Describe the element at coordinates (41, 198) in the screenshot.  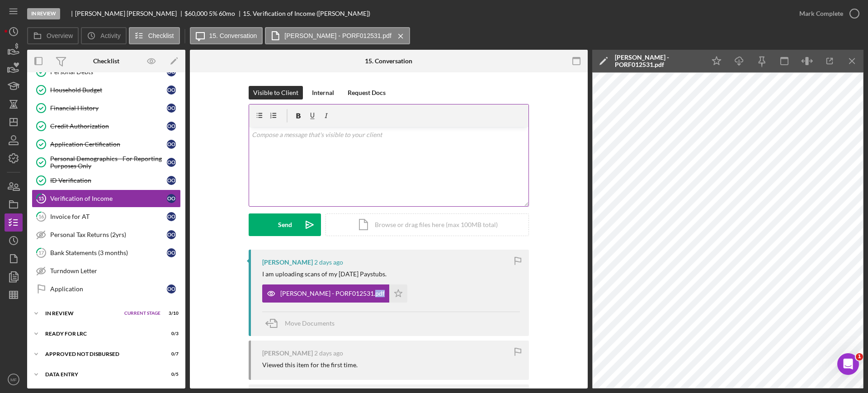
I see `tspan: 15` at that location.